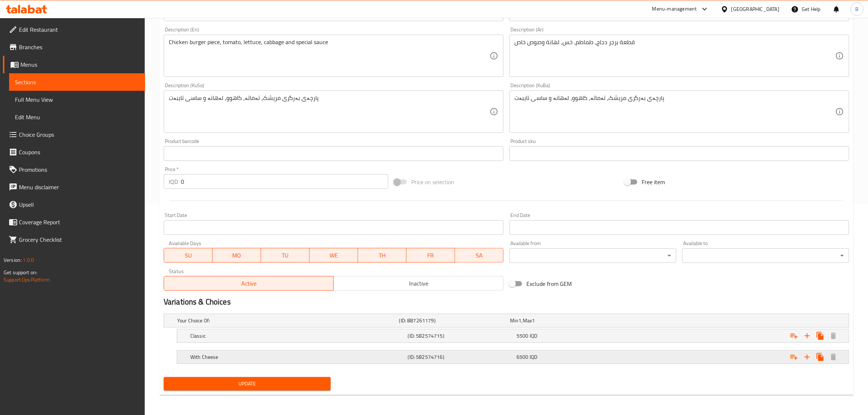  I want to click on span: Menu disclaimer, so click(79, 187).